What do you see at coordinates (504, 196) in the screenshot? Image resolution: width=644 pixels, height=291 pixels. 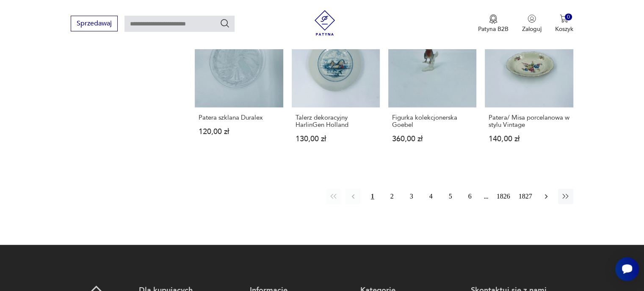 I see `button: 1826` at bounding box center [504, 196].